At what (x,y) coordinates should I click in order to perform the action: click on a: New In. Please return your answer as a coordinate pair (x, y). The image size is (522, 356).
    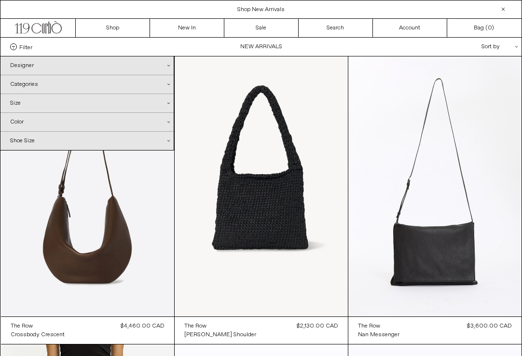
    Looking at the image, I should click on (187, 28).